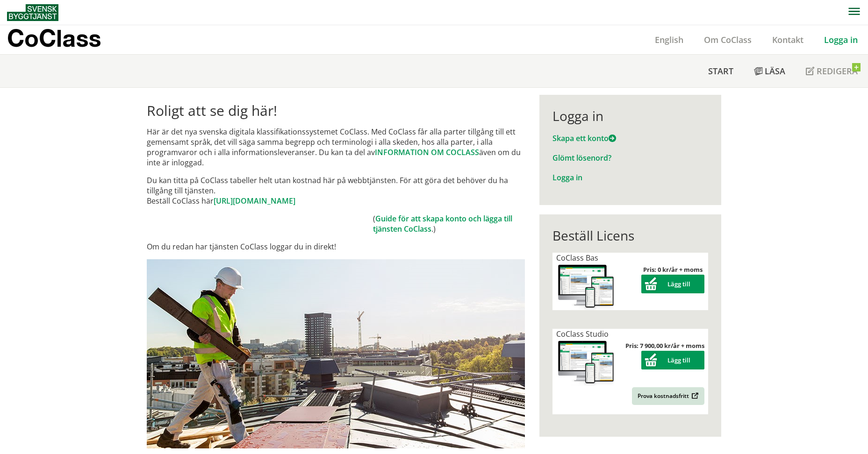  Describe the element at coordinates (584, 138) in the screenshot. I see `a: Skapa ett konto` at that location.